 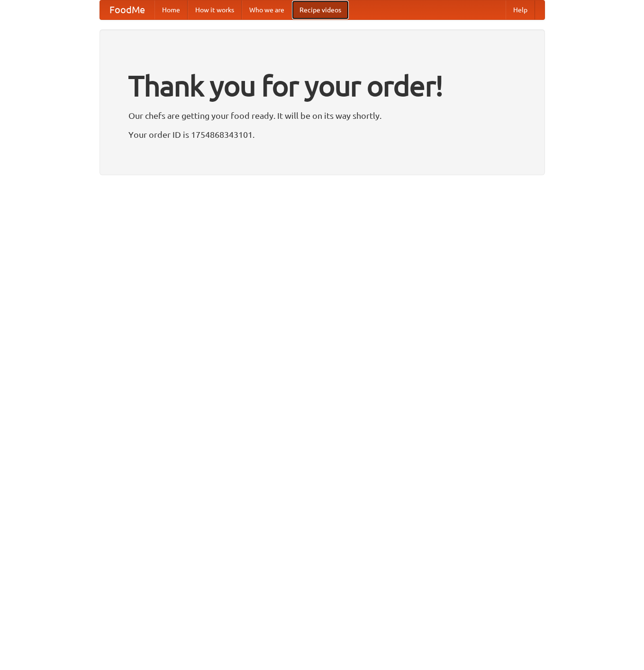 I want to click on a: Home, so click(x=171, y=10).